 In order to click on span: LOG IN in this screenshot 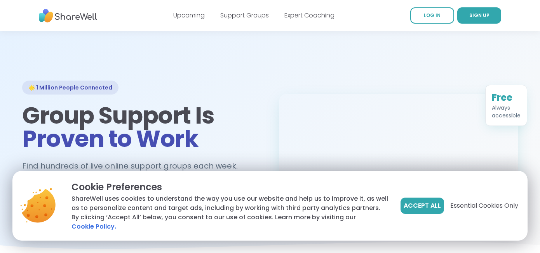, I will do `click(432, 15)`.